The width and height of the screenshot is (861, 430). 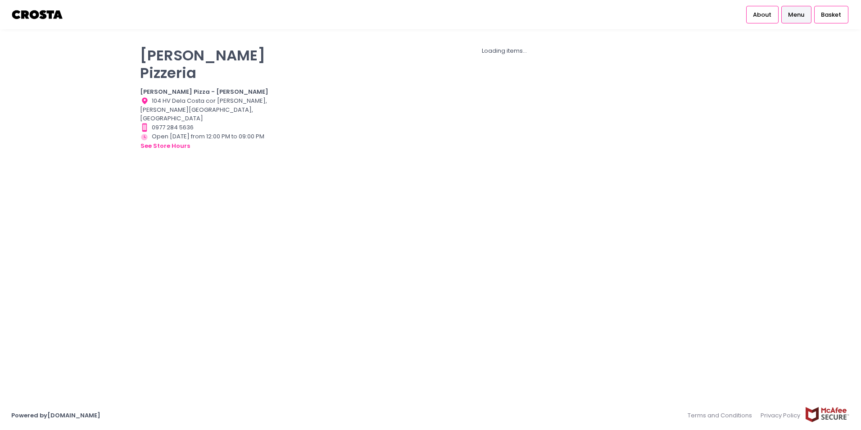 What do you see at coordinates (827, 414) in the screenshot?
I see `img: mcafee-secure` at bounding box center [827, 414].